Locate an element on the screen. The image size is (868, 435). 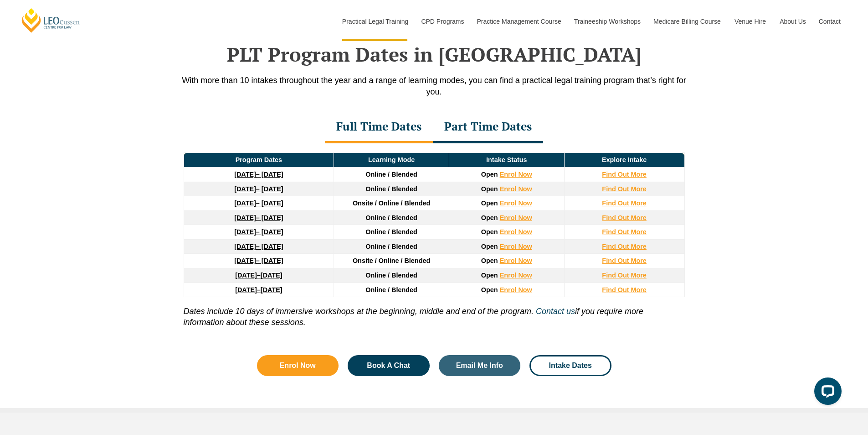
div: Full Time Dates is located at coordinates (379, 127).